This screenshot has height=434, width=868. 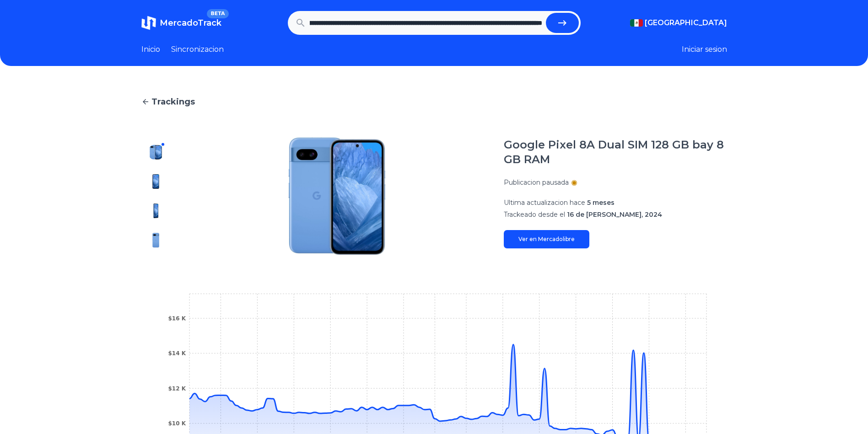 What do you see at coordinates (177, 423) in the screenshot?
I see `tspan: $10 K` at bounding box center [177, 423].